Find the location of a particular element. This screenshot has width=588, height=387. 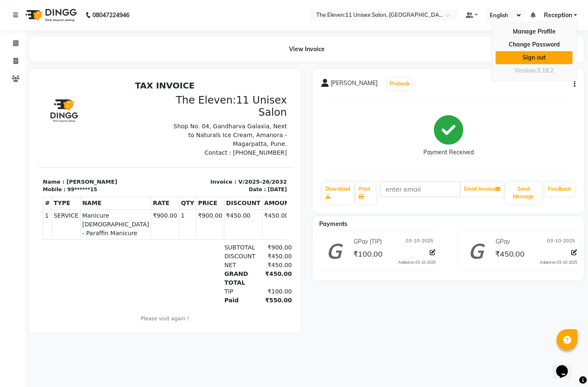

th: TYPE is located at coordinates (28, 126).